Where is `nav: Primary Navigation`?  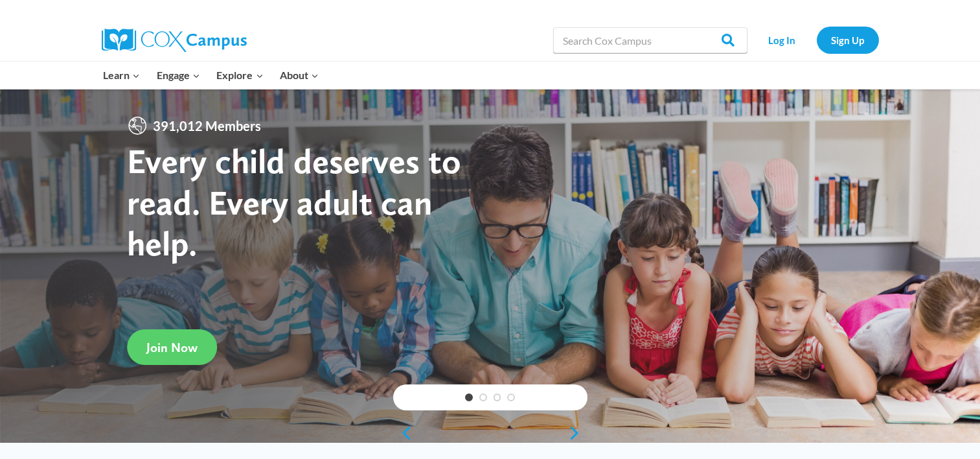
nav: Primary Navigation is located at coordinates (211, 75).